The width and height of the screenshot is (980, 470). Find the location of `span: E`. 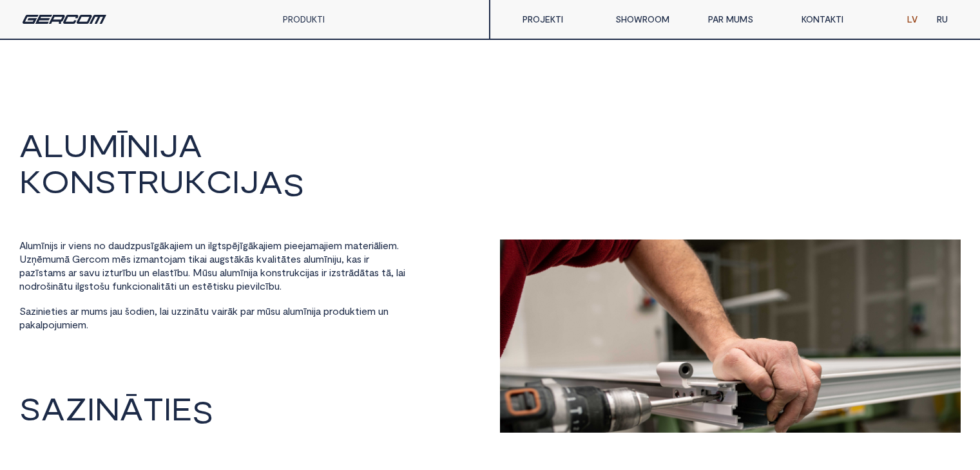

span: E is located at coordinates (182, 408).